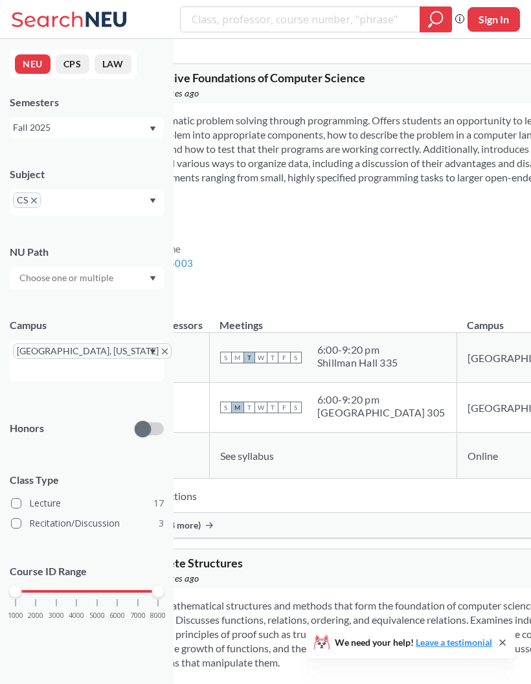  I want to click on div: Subject, so click(87, 174).